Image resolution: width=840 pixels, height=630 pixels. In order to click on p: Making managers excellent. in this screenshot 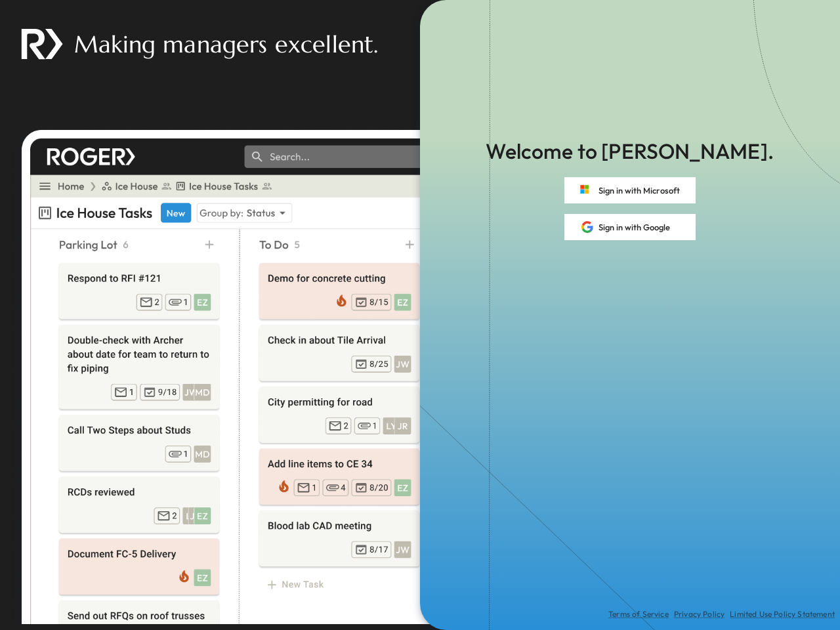, I will do `click(226, 44)`.